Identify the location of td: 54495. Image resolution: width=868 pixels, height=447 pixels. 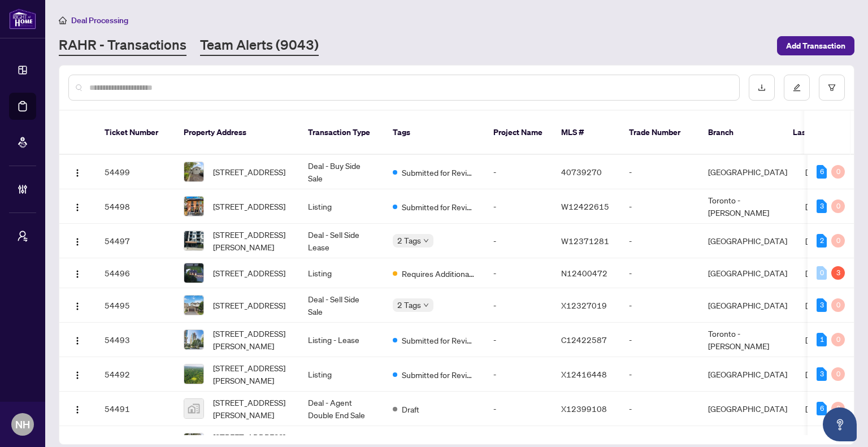
(135, 305).